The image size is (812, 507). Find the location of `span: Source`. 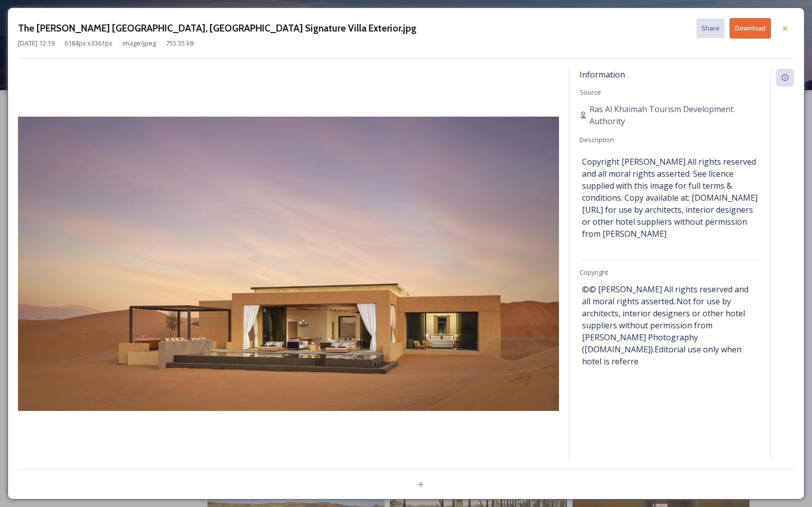

span: Source is located at coordinates (590, 92).